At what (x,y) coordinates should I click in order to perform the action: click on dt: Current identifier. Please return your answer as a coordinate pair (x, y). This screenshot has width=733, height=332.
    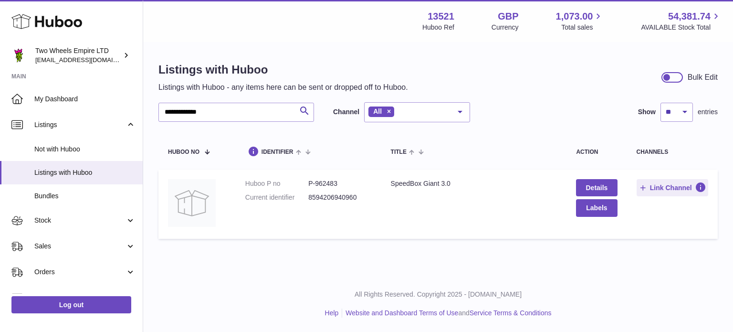
    Looking at the image, I should click on (277, 197).